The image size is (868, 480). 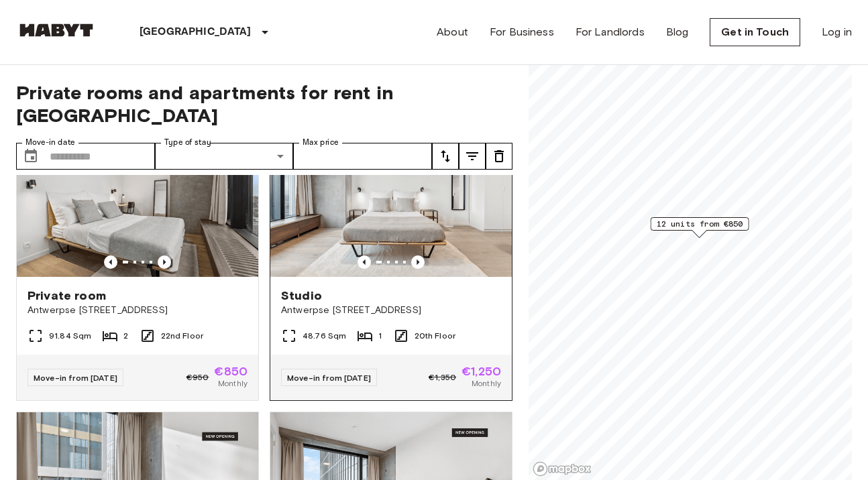 What do you see at coordinates (50, 142) in the screenshot?
I see `label: Move-in date` at bounding box center [50, 142].